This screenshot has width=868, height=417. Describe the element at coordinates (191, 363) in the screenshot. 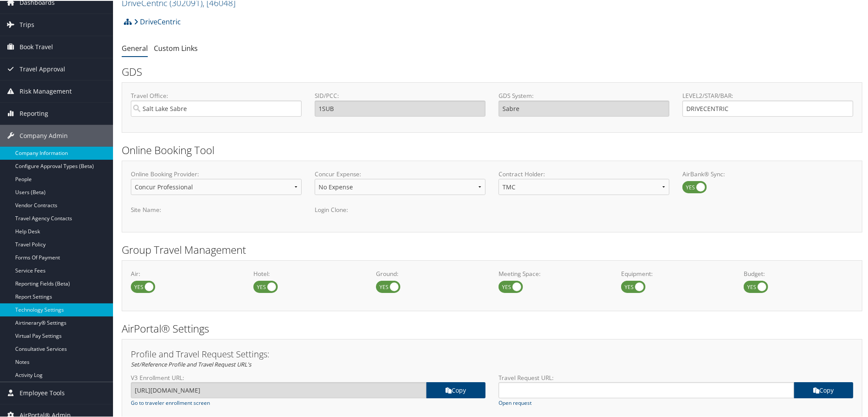

I see `em: Set/Reference Profile and Travel Request URL's` at that location.